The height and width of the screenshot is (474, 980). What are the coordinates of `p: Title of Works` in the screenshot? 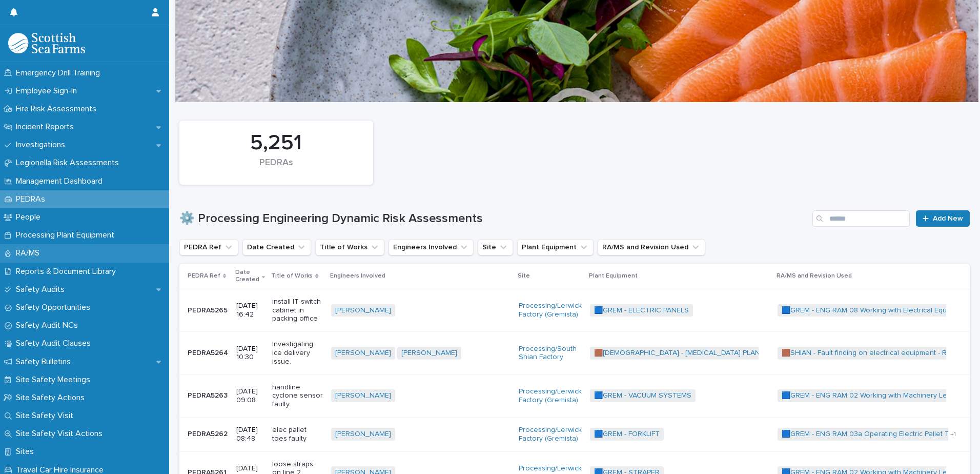 It's located at (292, 276).